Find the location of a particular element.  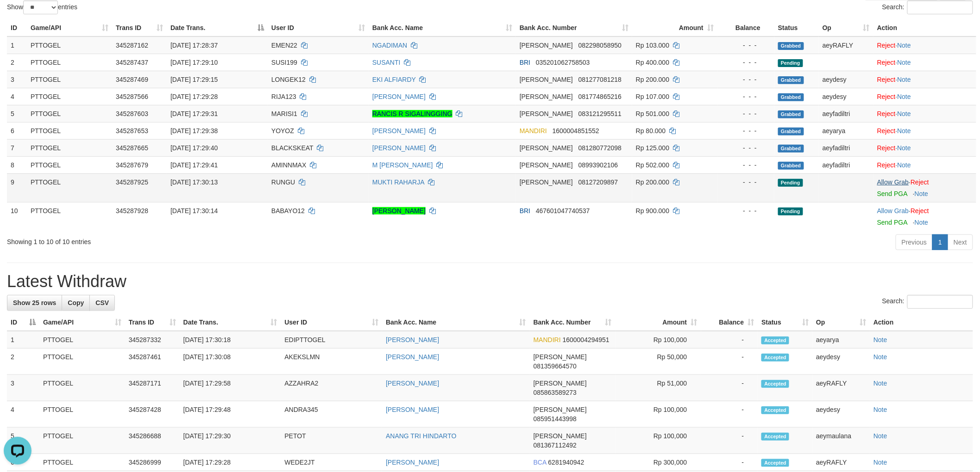

a: SUSANTI is located at coordinates (386, 62).